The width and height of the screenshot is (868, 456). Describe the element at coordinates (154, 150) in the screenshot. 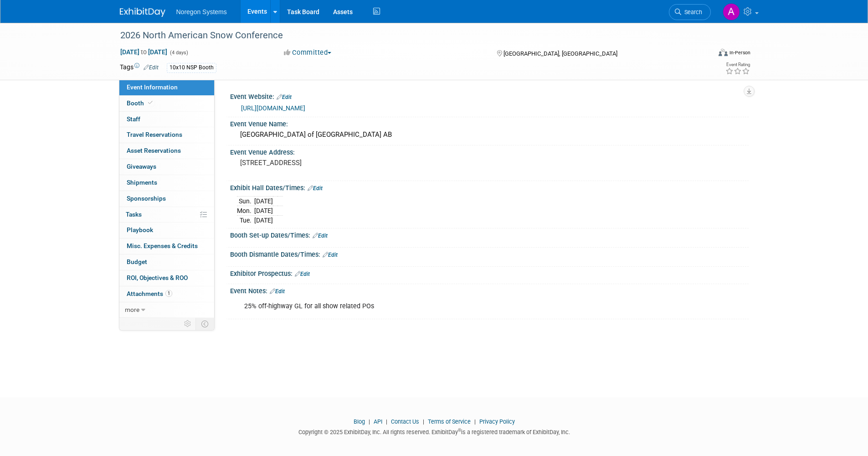

I see `span: Asset Reservations` at that location.